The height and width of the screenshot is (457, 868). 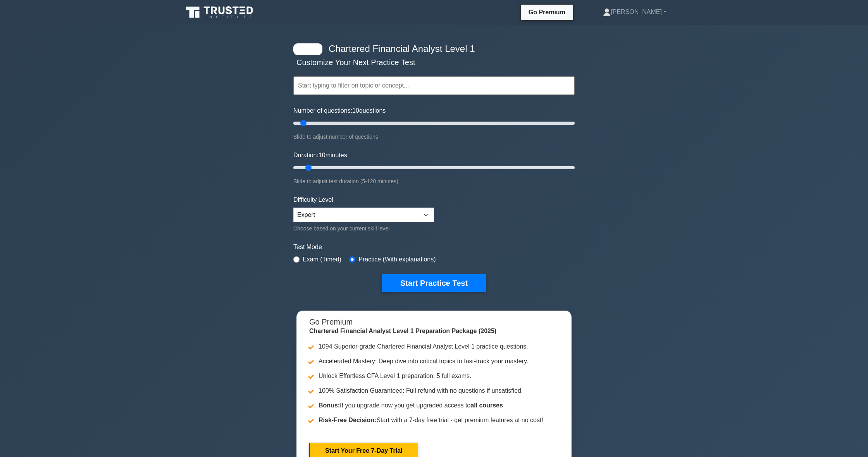 What do you see at coordinates (434, 181) in the screenshot?
I see `div: Slide to adjust test duration (5-120 minutes)` at bounding box center [434, 181].